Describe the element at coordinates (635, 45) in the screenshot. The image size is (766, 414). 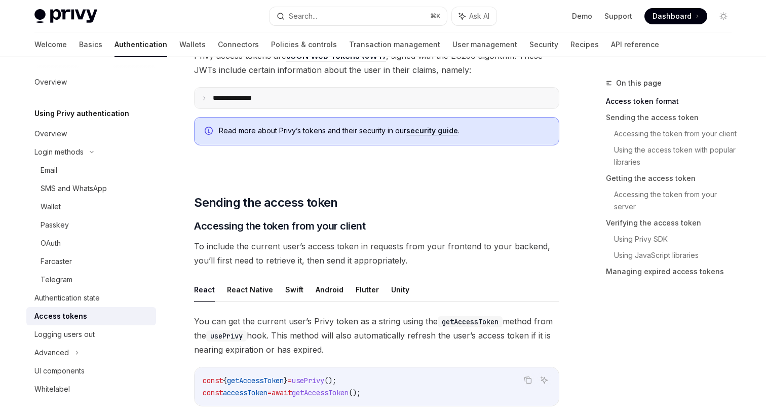
I see `a: API reference` at that location.